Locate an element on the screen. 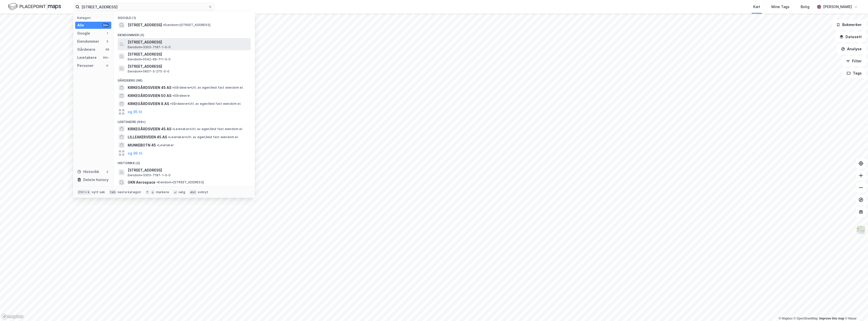 The width and height of the screenshot is (868, 321). div: Google is located at coordinates (83, 34).